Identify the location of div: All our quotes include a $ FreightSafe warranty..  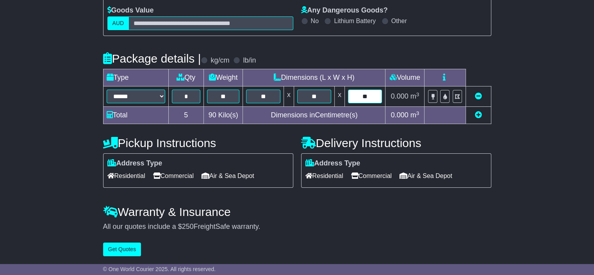
(297, 227).